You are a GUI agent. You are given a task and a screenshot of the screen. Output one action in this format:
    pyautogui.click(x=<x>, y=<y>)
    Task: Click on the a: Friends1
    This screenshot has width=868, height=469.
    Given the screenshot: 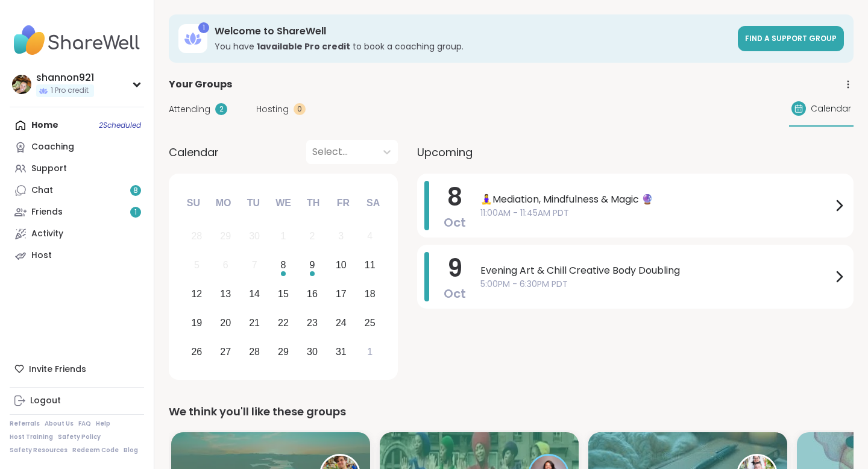 What is the action you would take?
    pyautogui.click(x=77, y=212)
    